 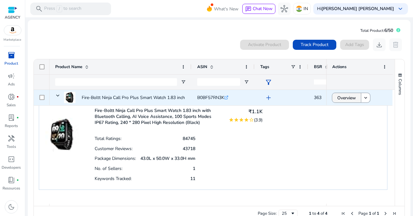 What do you see at coordinates (11, 207) in the screenshot?
I see `span: dark_mode` at bounding box center [11, 207].